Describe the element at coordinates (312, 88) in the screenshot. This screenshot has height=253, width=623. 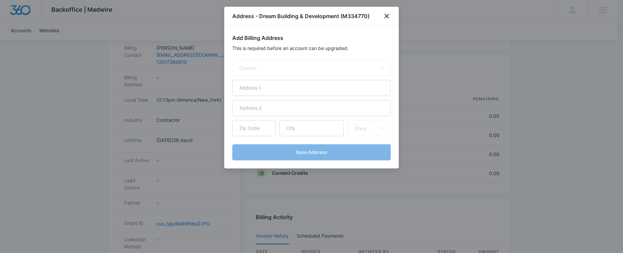
I see `input: Address 1` at that location.